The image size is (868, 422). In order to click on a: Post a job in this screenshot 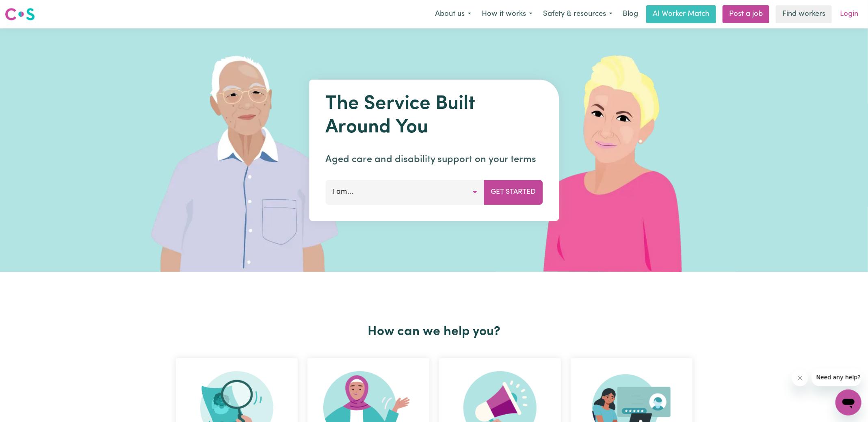, I will do `click(746, 14)`.